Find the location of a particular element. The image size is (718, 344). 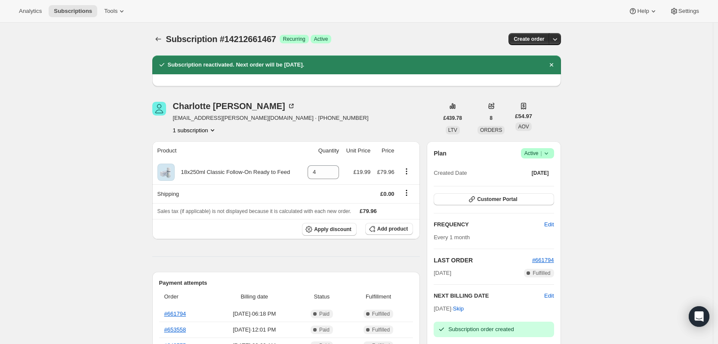

span: Help is located at coordinates (642, 11).